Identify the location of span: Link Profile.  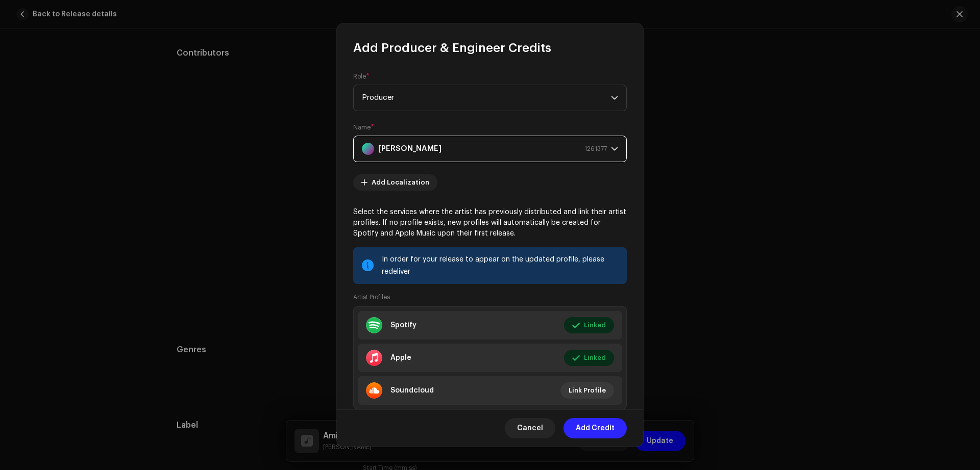
(587, 391).